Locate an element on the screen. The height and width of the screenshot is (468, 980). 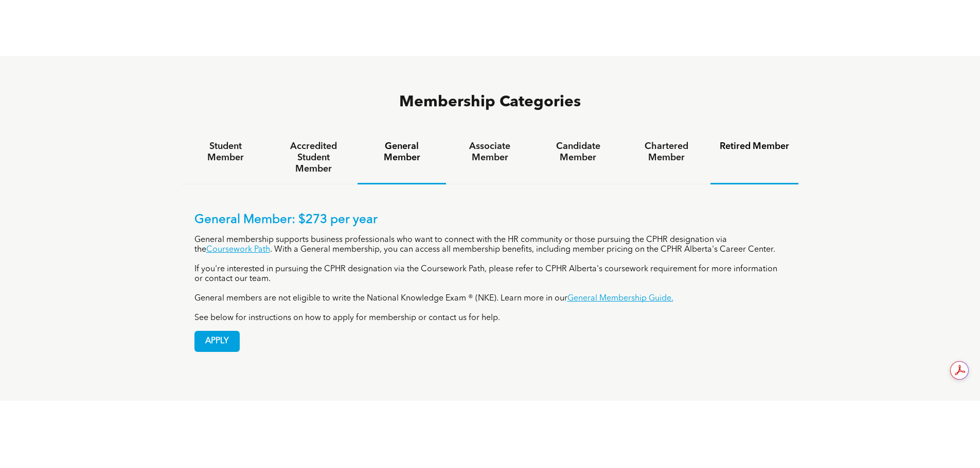
p: If you're interested in pursuing the CPHR designation via the Coursework Path, please refer to CP... is located at coordinates (490, 274).